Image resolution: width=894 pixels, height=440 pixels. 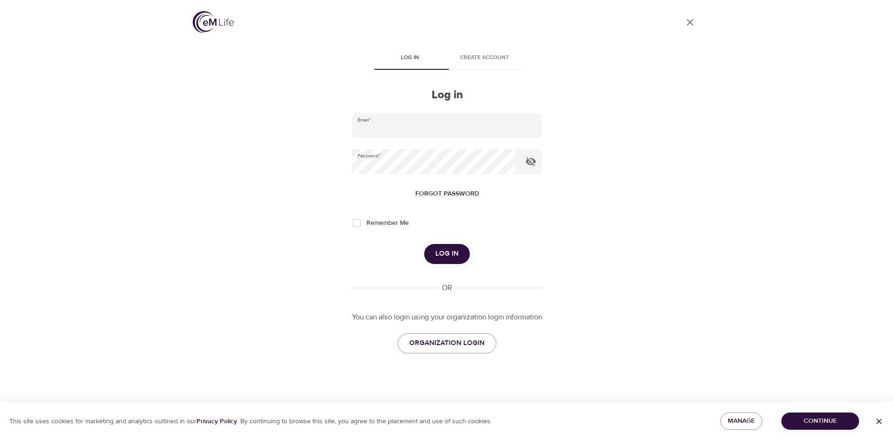 What do you see at coordinates (447, 95) in the screenshot?
I see `h2: Log in` at bounding box center [447, 95].